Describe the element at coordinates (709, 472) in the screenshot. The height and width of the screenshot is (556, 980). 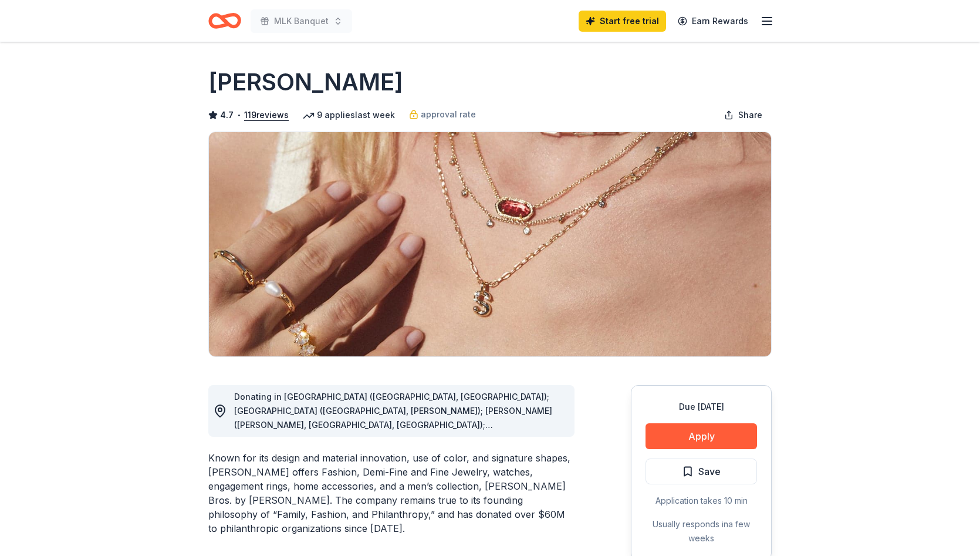
I see `span: Save` at that location.